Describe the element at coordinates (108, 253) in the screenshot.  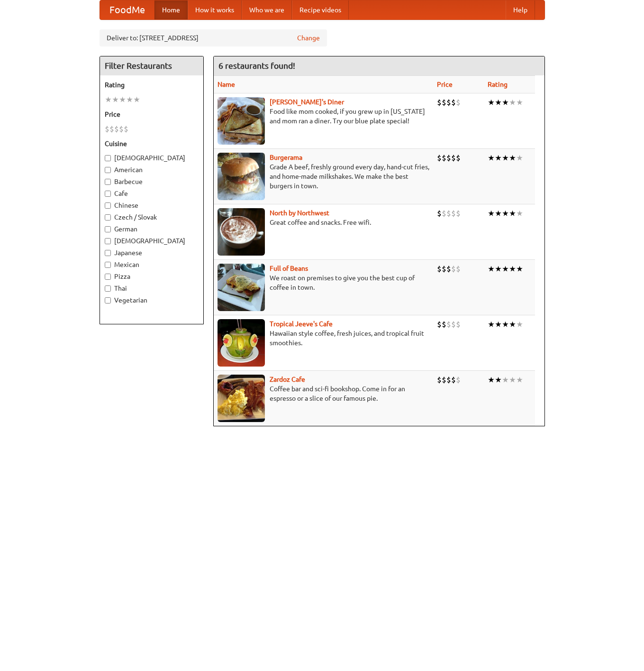
I see `input: Japanese` at that location.